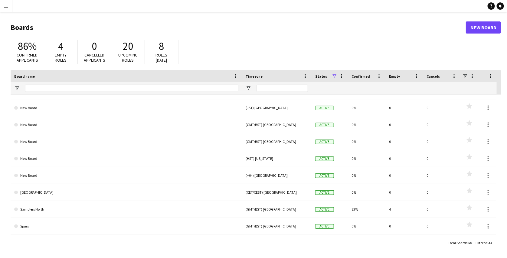  Describe the element at coordinates (61, 46) in the screenshot. I see `span: 4` at that location.